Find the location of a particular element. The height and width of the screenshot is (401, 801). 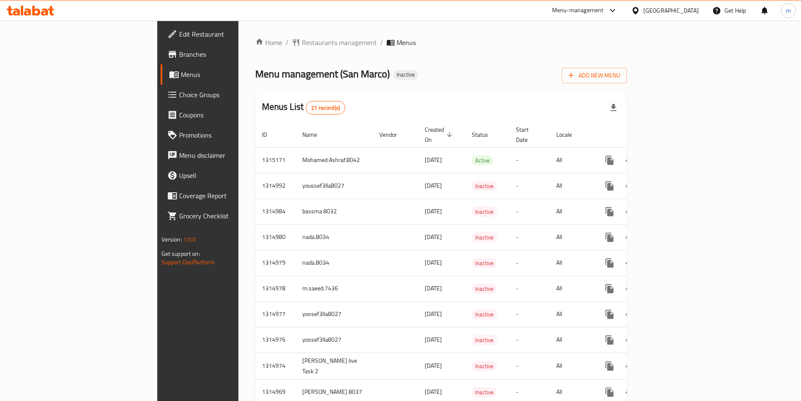

td: Mohamed Ashraf.8042 is located at coordinates (334, 160).